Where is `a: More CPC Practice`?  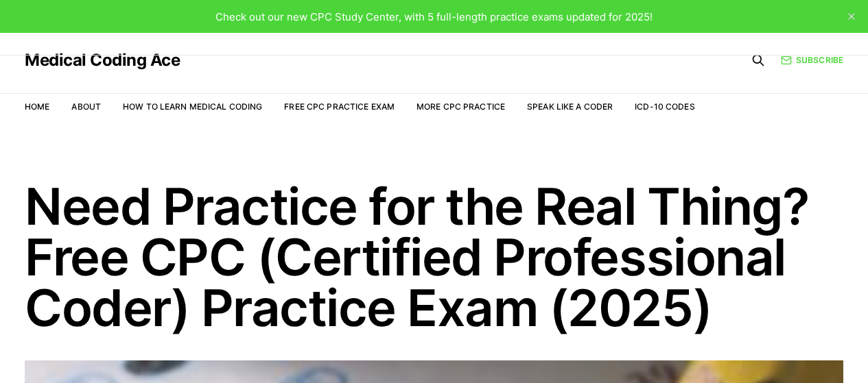 a: More CPC Practice is located at coordinates (460, 106).